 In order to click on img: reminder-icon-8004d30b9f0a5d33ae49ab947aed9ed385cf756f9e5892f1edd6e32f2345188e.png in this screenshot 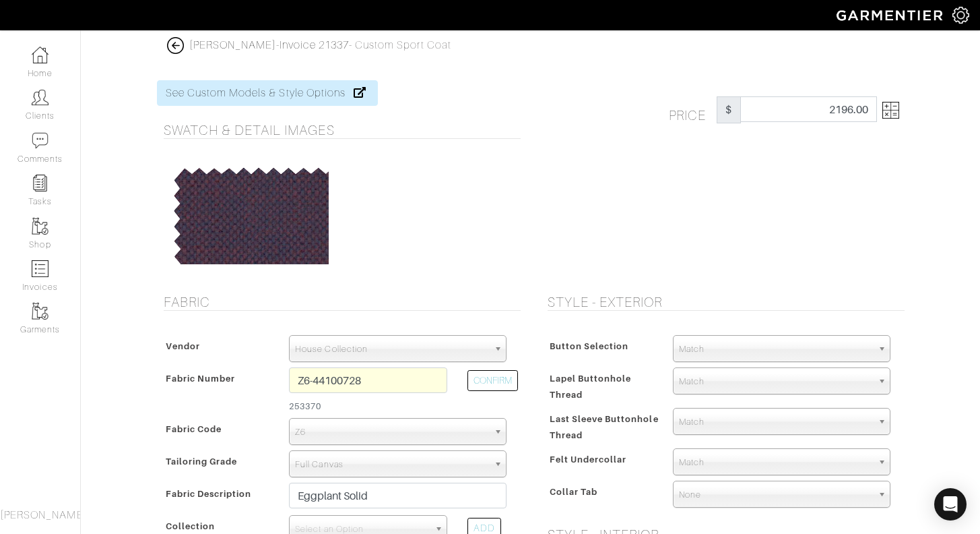, I will do `click(40, 182)`.